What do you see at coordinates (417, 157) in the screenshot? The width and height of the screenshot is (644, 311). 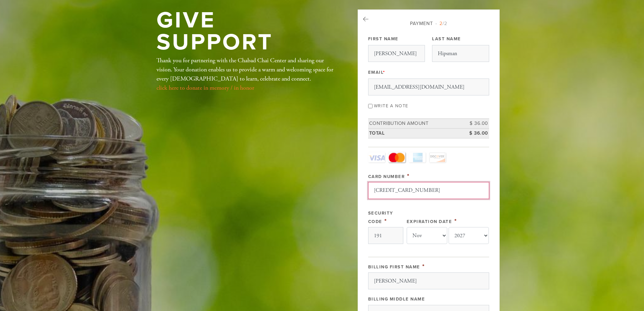 I see `a: Amex` at bounding box center [417, 157].